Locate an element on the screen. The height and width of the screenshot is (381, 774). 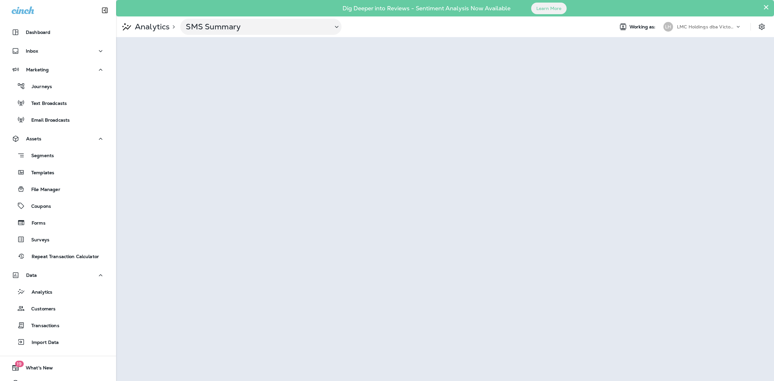
p: Surveys is located at coordinates (37, 240).